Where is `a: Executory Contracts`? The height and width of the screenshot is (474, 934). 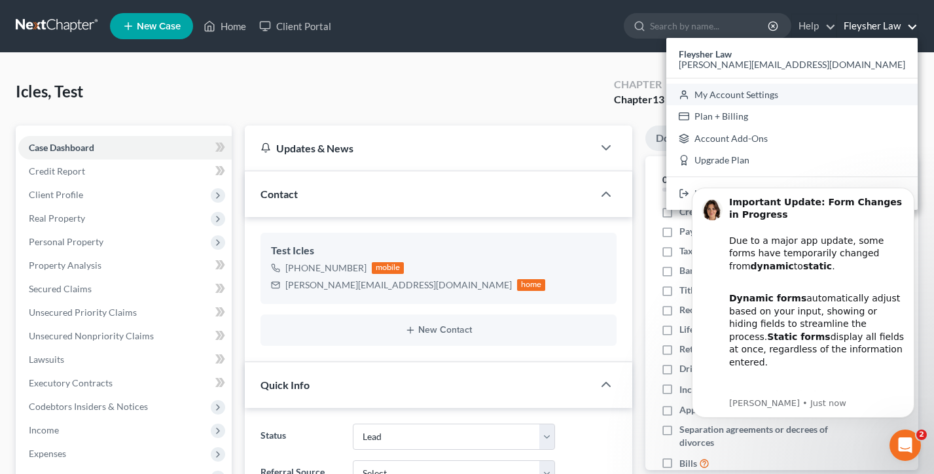 a: Executory Contracts is located at coordinates (125, 383).